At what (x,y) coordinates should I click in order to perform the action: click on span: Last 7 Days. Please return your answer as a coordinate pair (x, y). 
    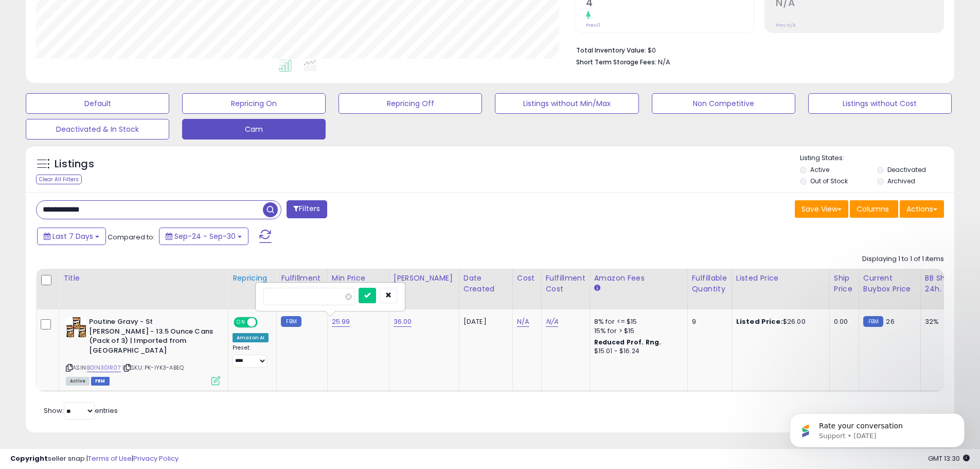
    Looking at the image, I should click on (72, 236).